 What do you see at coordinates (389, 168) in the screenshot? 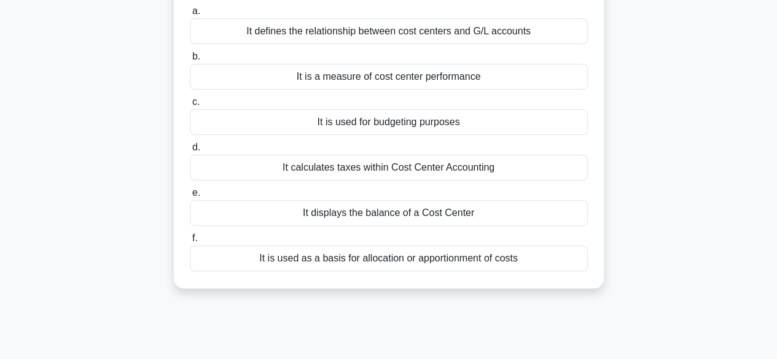
I see `div: It calculates taxes within Cost Center Accounting` at bounding box center [389, 168].